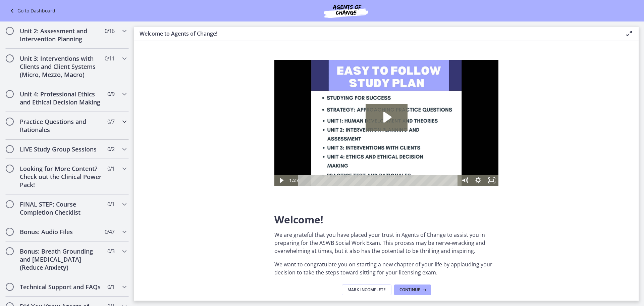  I want to click on img: Agents of Change Social Work Test Prep, so click(346, 11).